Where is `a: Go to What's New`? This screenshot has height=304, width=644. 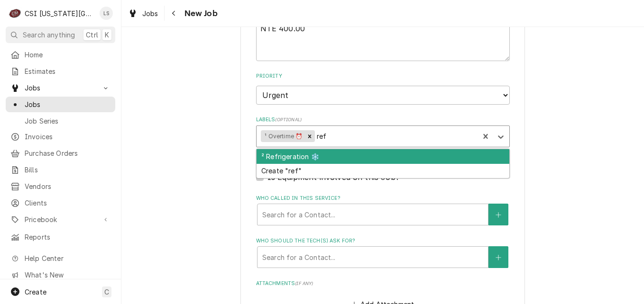
a: Go to What's New is located at coordinates (60, 275).